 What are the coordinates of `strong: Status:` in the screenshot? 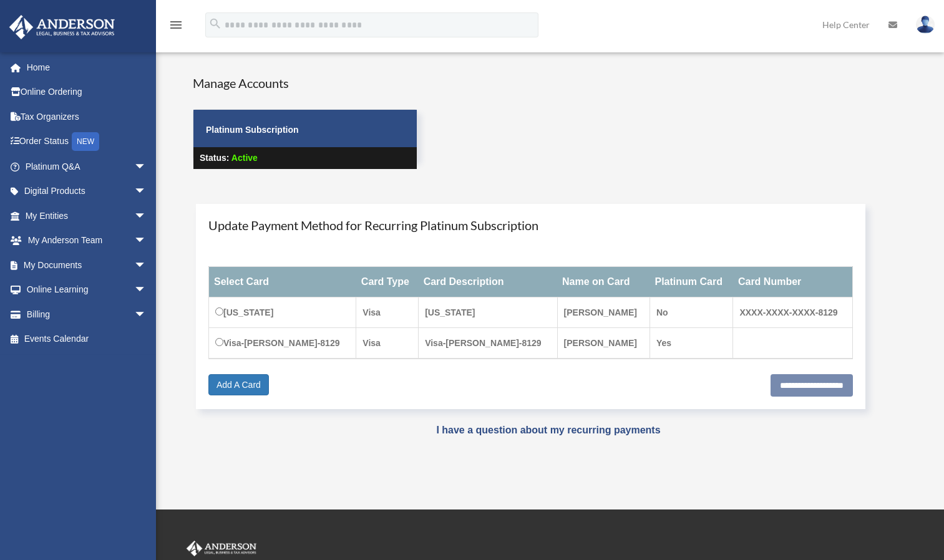 It's located at (214, 158).